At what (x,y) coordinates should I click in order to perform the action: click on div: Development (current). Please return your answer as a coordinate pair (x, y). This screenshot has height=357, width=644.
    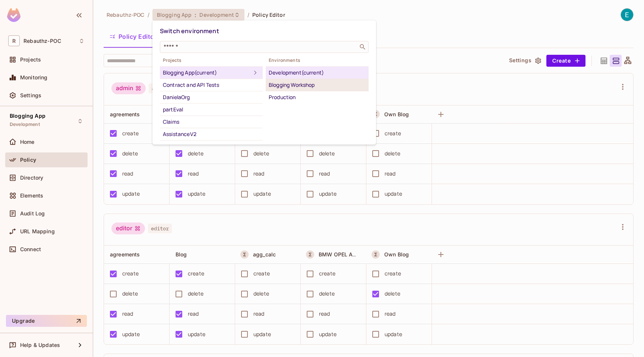
    Looking at the image, I should click on (317, 73).